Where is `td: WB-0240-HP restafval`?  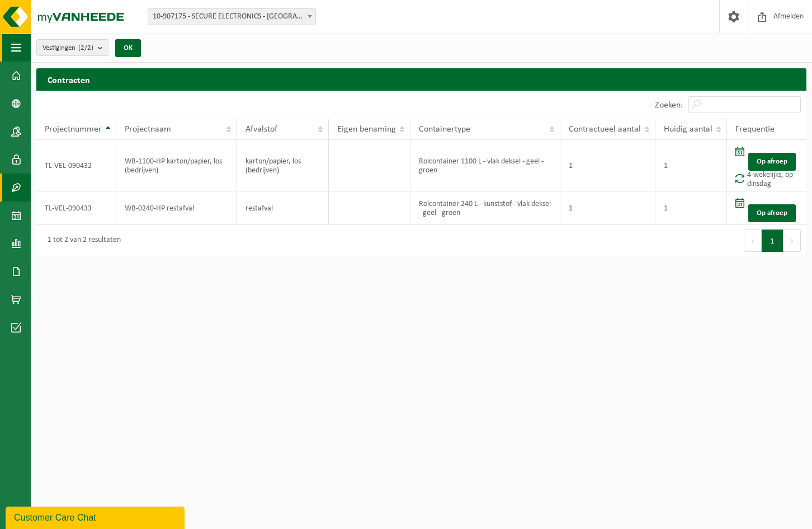
td: WB-0240-HP restafval is located at coordinates (177, 208).